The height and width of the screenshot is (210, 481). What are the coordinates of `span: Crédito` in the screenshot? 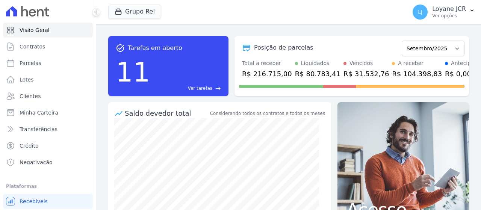 It's located at (29, 146).